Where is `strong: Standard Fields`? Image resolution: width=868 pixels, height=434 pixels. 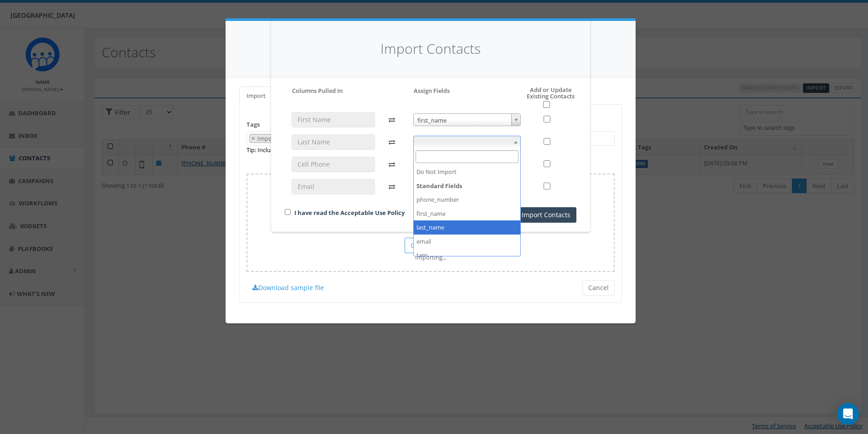
strong: Standard Fields is located at coordinates (467, 186).